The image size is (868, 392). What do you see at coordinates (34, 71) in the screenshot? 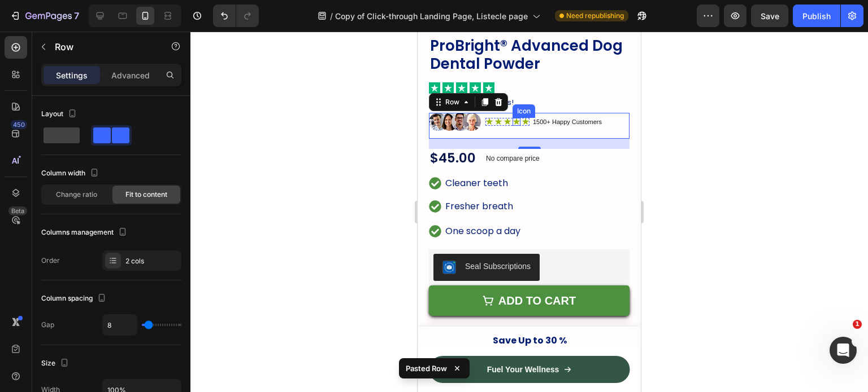
I see `div: Row` at bounding box center [34, 71].